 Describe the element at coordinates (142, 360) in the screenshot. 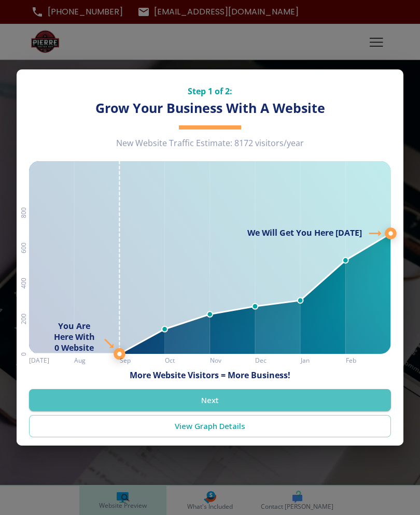

I see `h6: Sep` at that location.